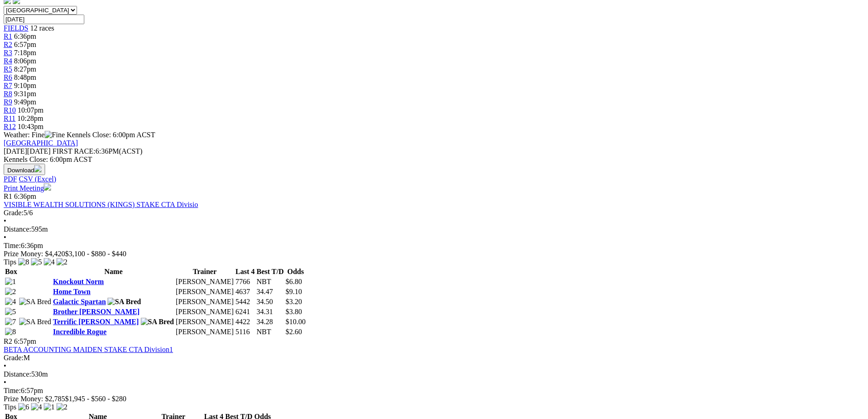 Image resolution: width=868 pixels, height=419 pixels. Describe the element at coordinates (89, 349) in the screenshot. I see `a: BETA ACCOUNTING MAIDEN STAKE CTA Division1` at that location.